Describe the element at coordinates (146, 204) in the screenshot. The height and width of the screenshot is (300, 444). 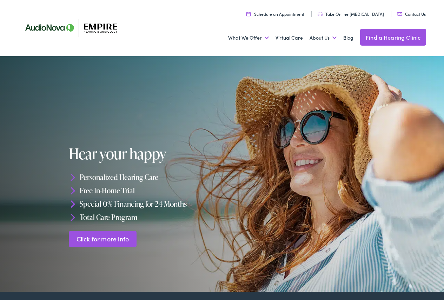
I see `li: Special 0% Financing for 24 Months` at that location.